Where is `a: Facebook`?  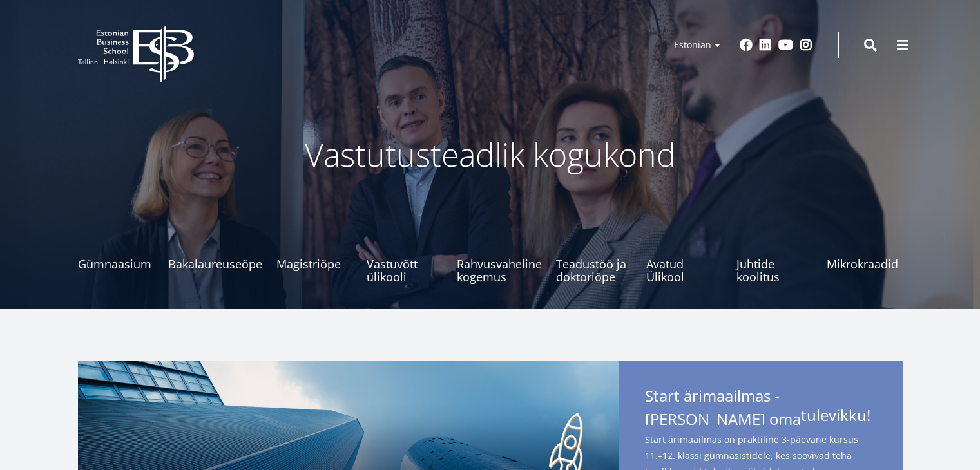 a: Facebook is located at coordinates (746, 45).